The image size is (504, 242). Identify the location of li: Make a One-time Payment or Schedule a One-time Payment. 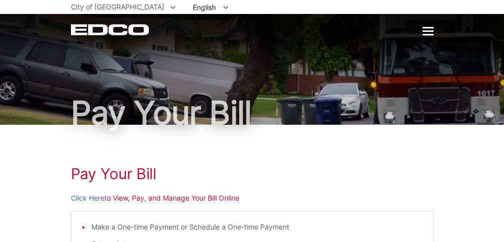
(257, 227).